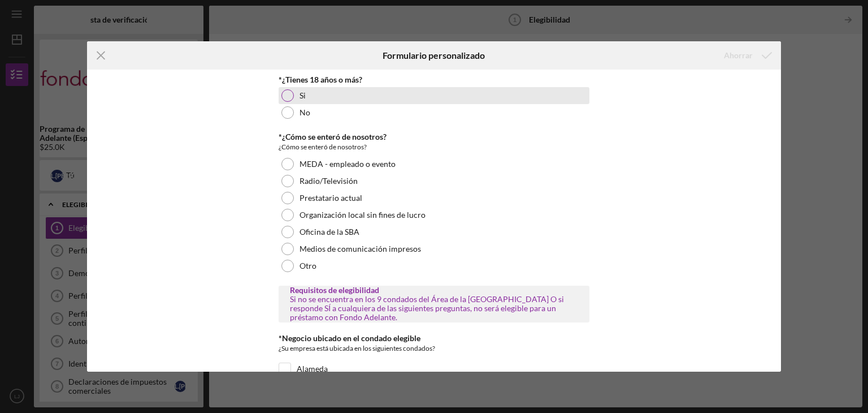  What do you see at coordinates (360, 248) in the screenshot?
I see `font: Medios de comunicación impresos` at bounding box center [360, 248].